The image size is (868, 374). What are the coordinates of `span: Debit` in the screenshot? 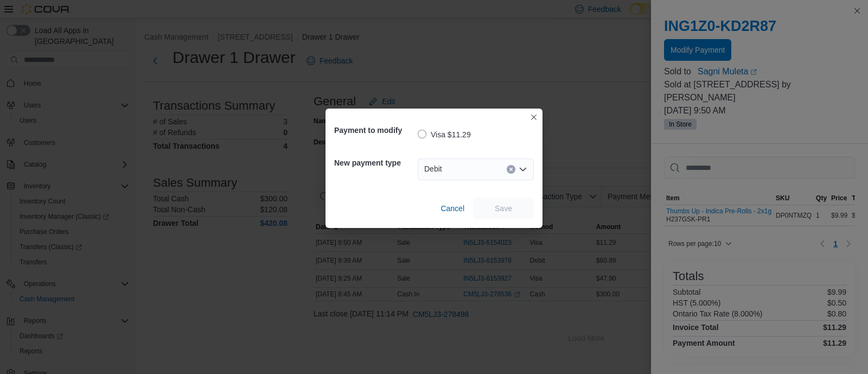 It's located at (433, 169).